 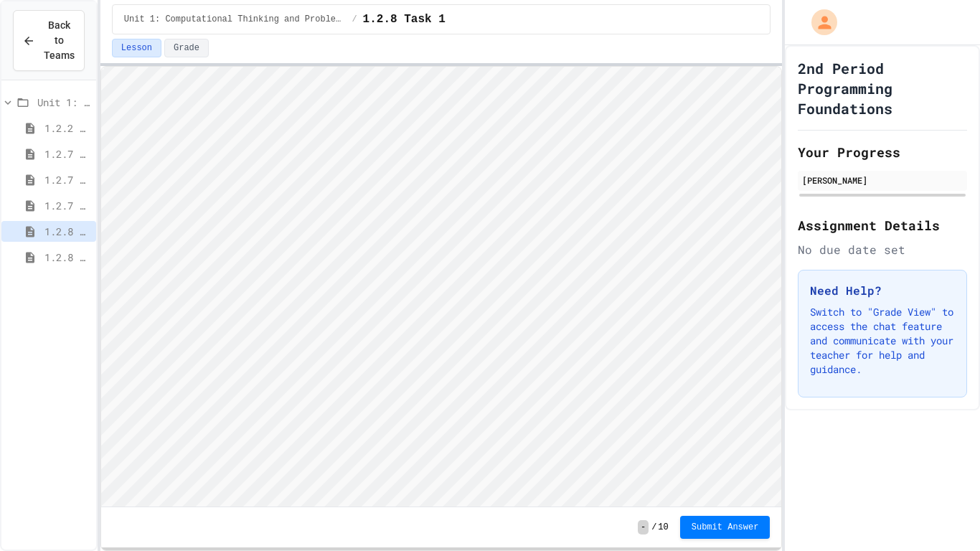 What do you see at coordinates (818, 22) in the screenshot?
I see `div: My Account` at bounding box center [818, 22].